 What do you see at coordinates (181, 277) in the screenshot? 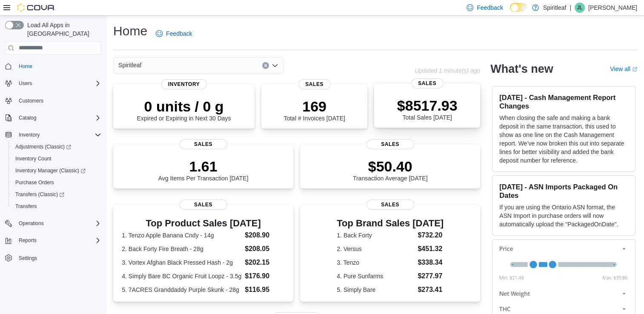
I see `dt: 4. Simply Bare BC Organic Fruit Loopz - 3.5g` at bounding box center [181, 277].